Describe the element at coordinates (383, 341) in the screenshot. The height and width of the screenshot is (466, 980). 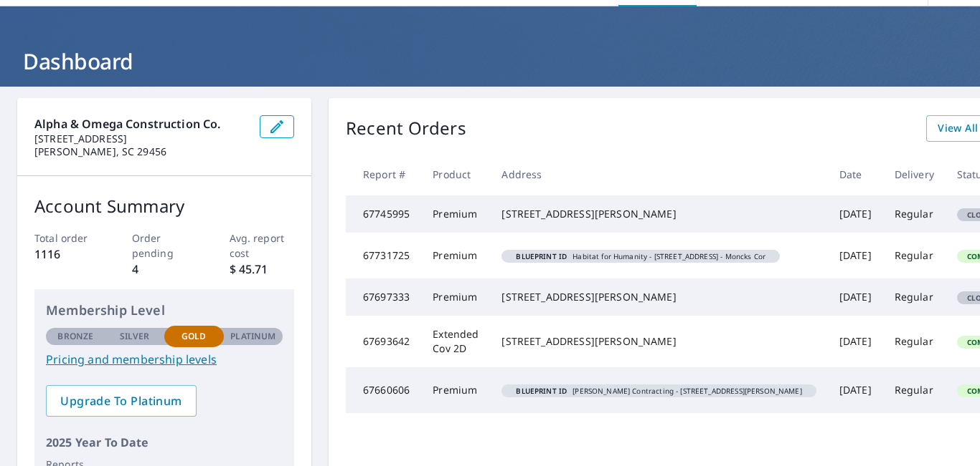
I see `td: 67693642` at that location.